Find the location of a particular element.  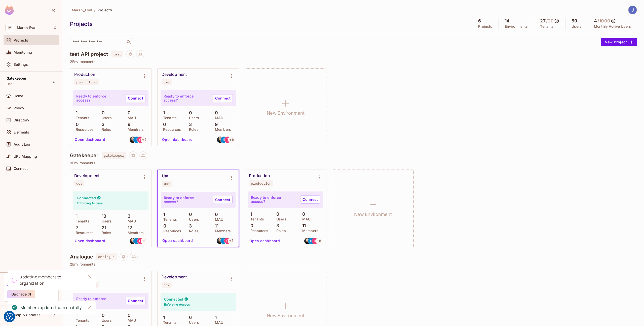

h5: / 1000 is located at coordinates (604, 21).